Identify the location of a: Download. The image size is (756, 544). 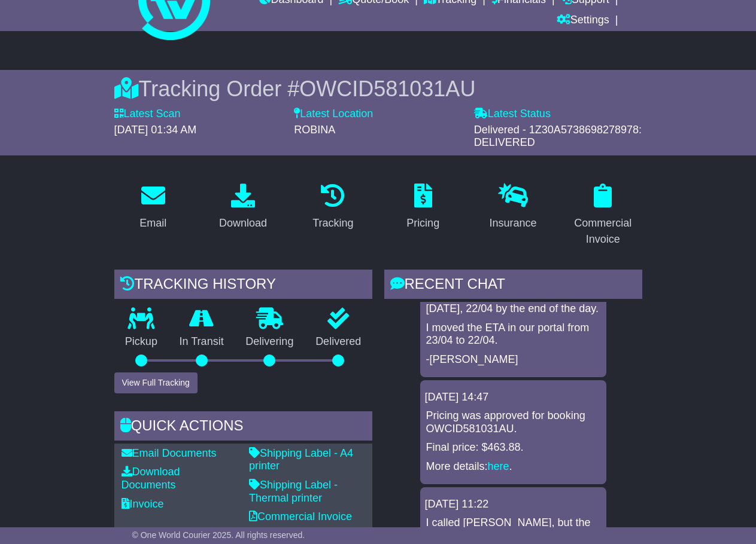
(243, 207).